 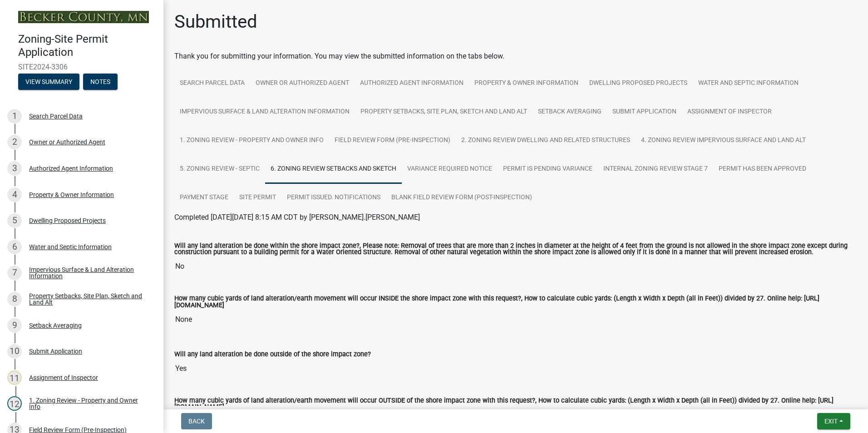 I want to click on a: Owner or Authorized Agent, so click(x=302, y=84).